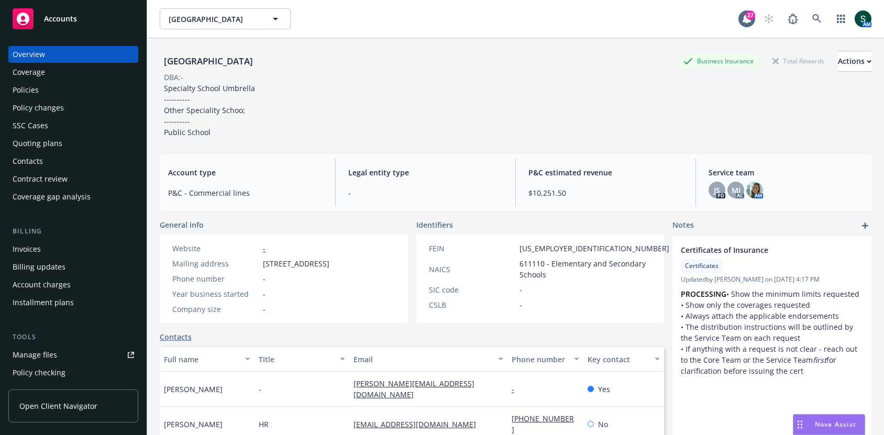 This screenshot has width=884, height=435. Describe the element at coordinates (26, 90) in the screenshot. I see `div: Policies` at that location.